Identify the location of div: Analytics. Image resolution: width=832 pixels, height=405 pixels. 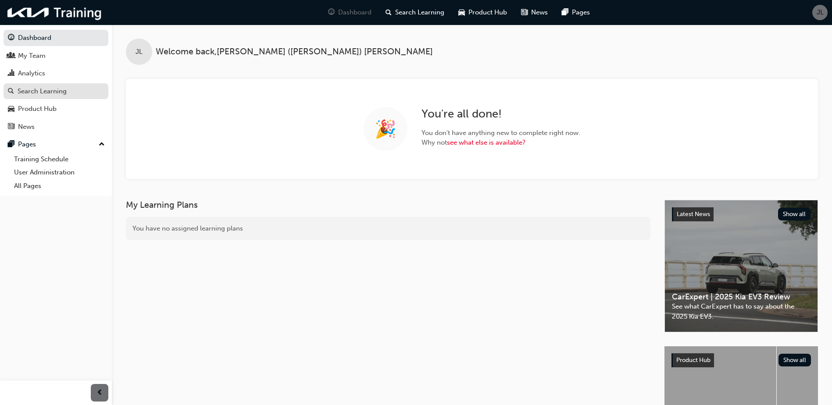
(32, 73).